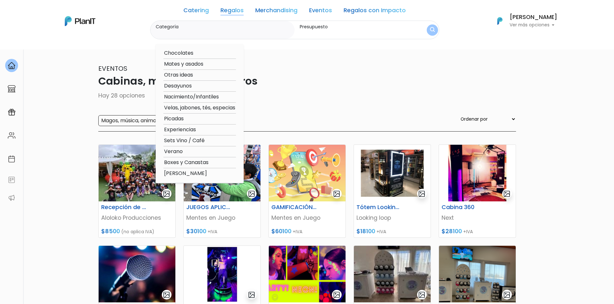 The width and height of the screenshot is (614, 304). What do you see at coordinates (392, 191) in the screenshot?
I see `a: gallery-light Tótem Looking loop Looking loop $18100 +IVA` at bounding box center [392, 191].